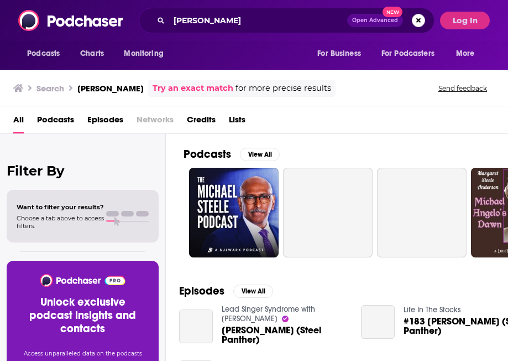  What do you see at coordinates (226, 290) in the screenshot?
I see `a: EpisodesView All` at bounding box center [226, 290].